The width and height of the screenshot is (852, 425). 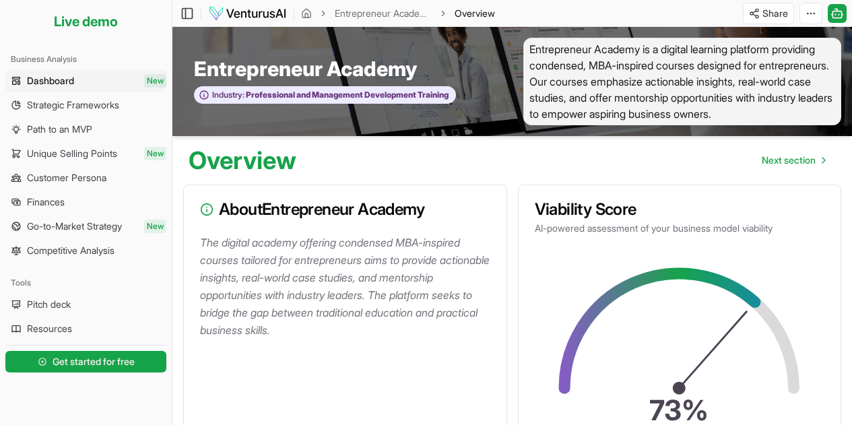 I want to click on span: Next section, so click(x=789, y=160).